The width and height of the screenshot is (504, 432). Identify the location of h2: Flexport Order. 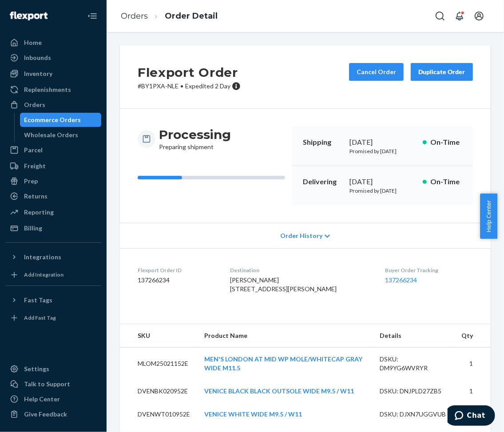
(189, 72).